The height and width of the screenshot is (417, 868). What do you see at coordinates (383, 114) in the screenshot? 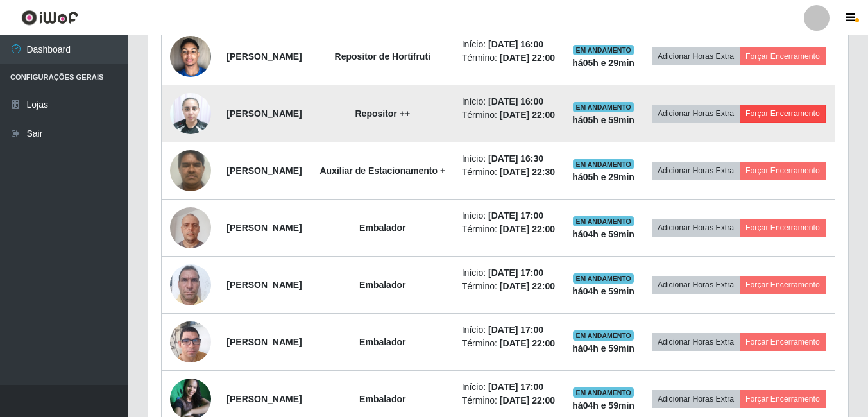
I see `strong: Repositor ++` at bounding box center [383, 114].